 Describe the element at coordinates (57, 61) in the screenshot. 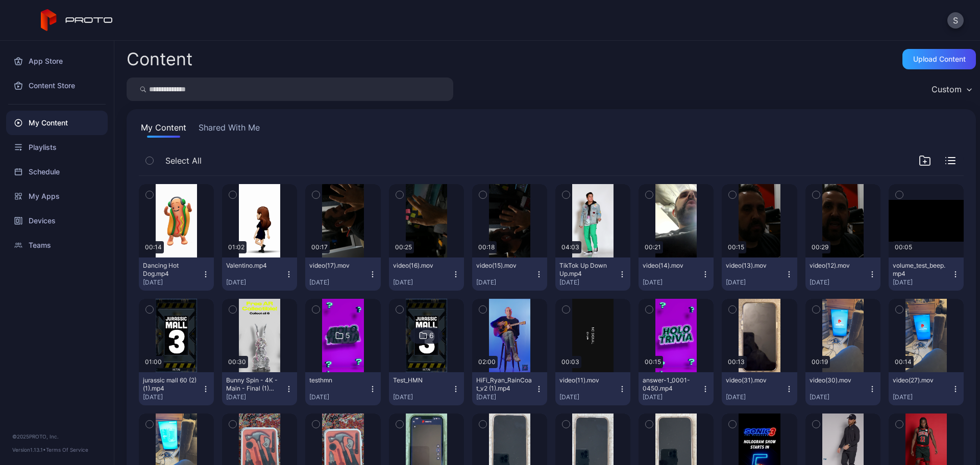

I see `div: App Store` at that location.